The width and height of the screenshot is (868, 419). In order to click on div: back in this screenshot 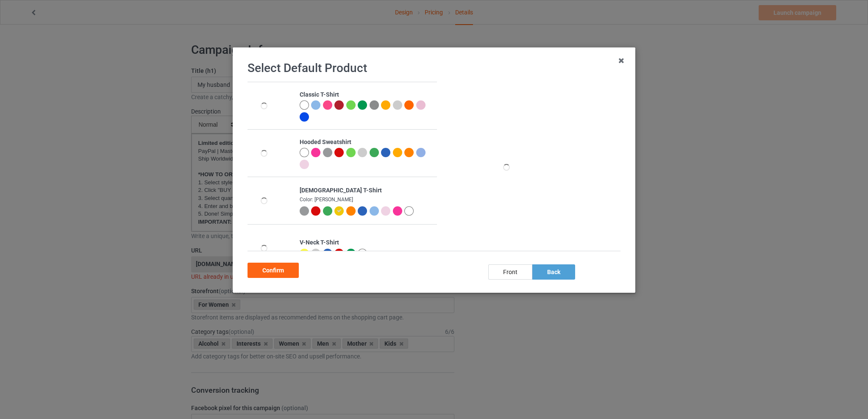, I will do `click(554, 272)`.